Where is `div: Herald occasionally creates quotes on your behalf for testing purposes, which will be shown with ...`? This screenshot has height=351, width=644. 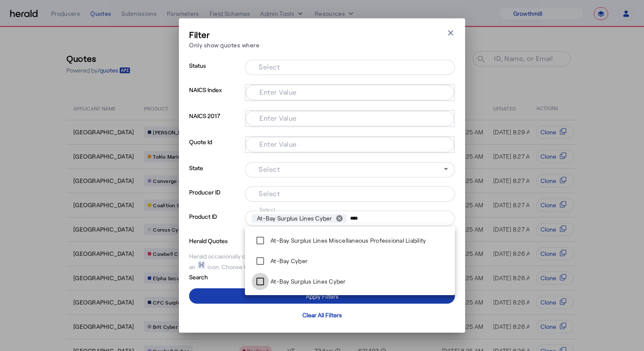 div: Herald occasionally creates quotes on your behalf for testing purposes, which will be shown with ... is located at coordinates (322, 261).